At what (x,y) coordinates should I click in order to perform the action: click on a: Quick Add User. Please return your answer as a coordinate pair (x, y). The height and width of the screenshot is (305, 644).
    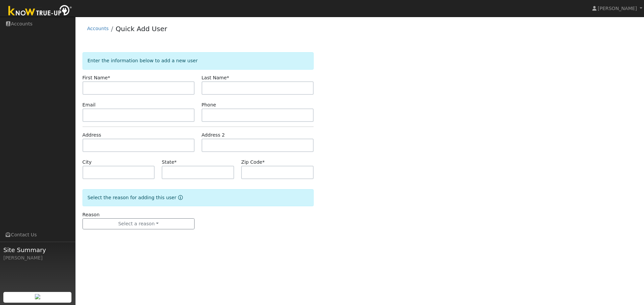
    Looking at the image, I should click on (141, 29).